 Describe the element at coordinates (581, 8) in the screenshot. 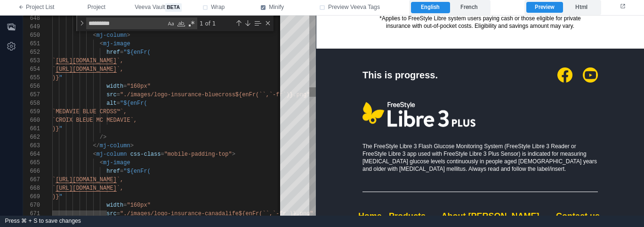

I see `label: Html` at that location.